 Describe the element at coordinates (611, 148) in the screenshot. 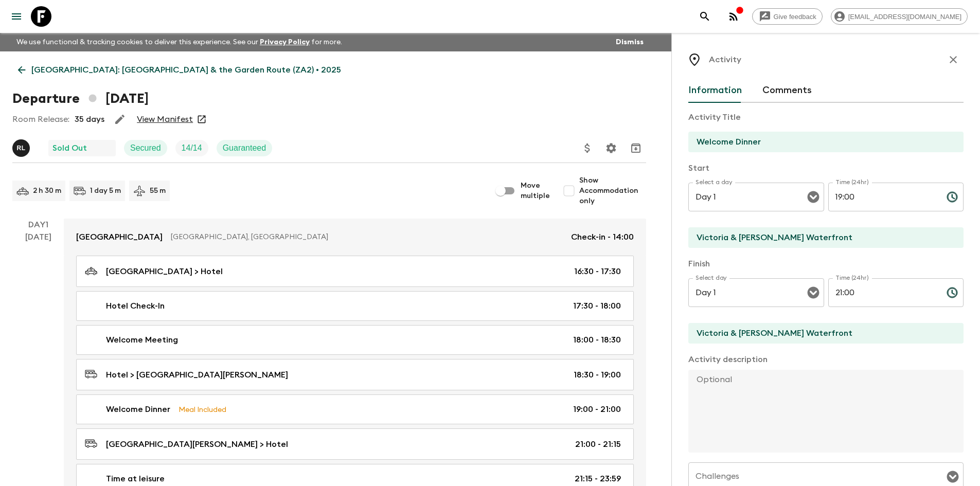

I see `button: Settings` at that location.